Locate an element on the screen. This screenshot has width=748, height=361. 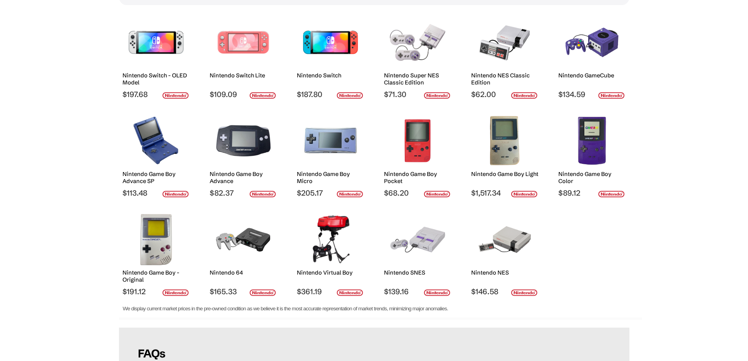
img: Nintendo GameCube is located at coordinates (591, 42).